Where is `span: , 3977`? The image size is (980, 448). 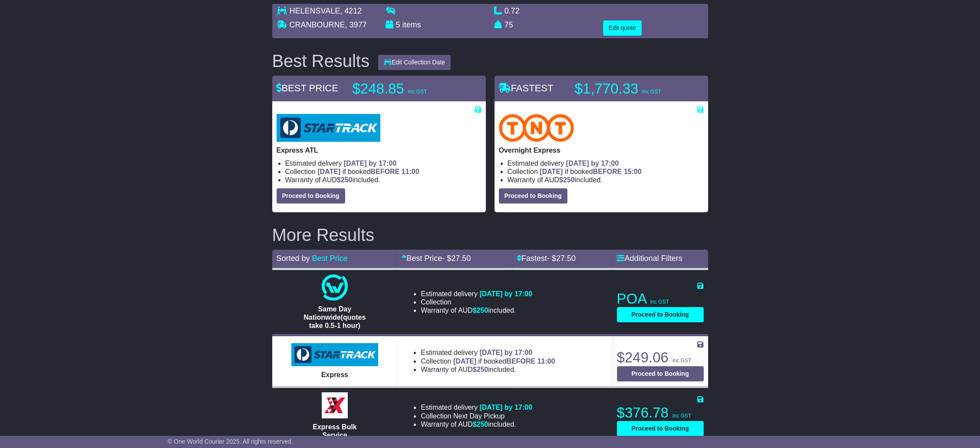
span: , 3977 is located at coordinates (356, 25).